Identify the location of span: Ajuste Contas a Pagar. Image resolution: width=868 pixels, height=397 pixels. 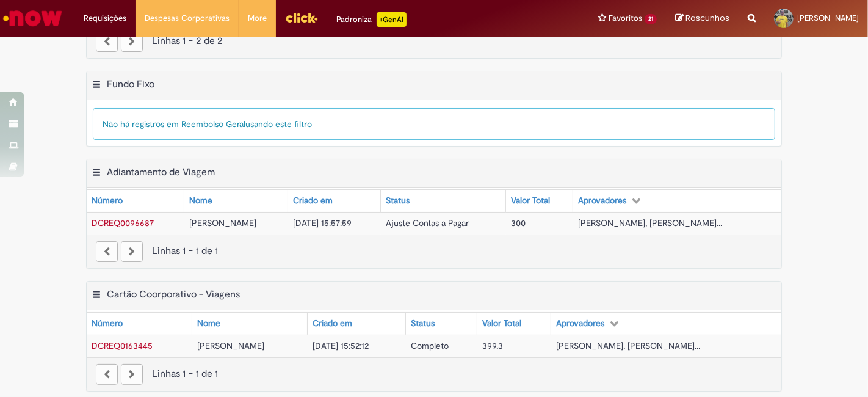
(427, 223).